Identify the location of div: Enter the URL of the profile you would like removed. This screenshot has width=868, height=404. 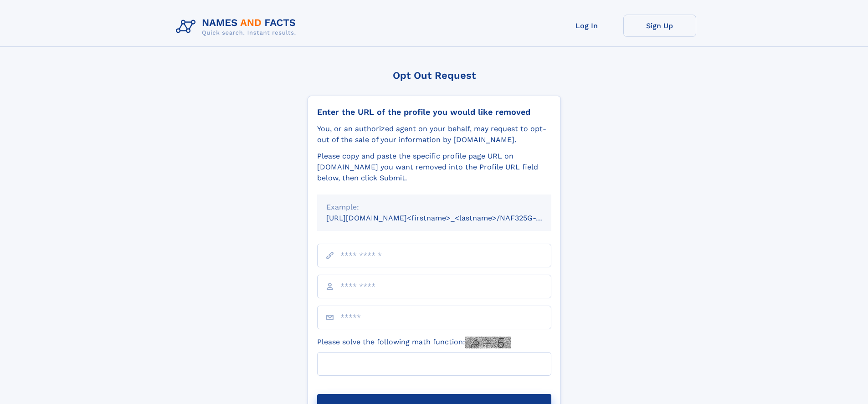
(434, 112).